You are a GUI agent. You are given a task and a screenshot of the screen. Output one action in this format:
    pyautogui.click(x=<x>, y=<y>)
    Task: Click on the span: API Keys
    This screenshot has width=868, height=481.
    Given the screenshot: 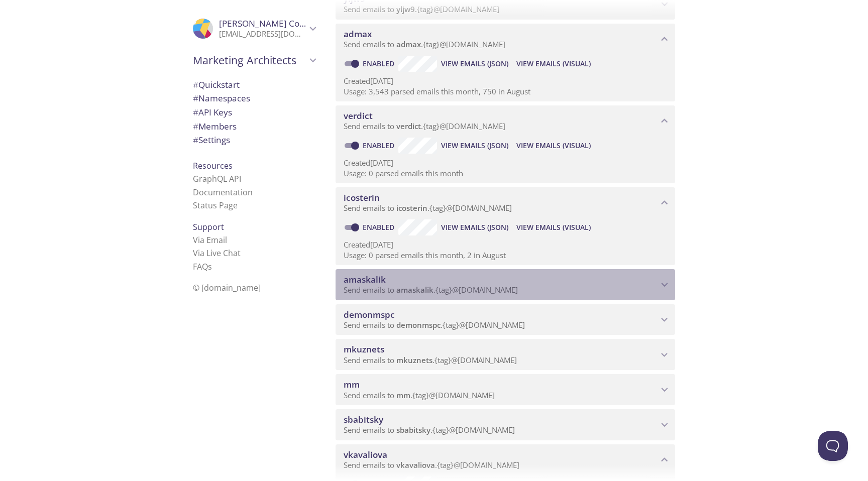 What is the action you would take?
    pyautogui.click(x=212, y=112)
    